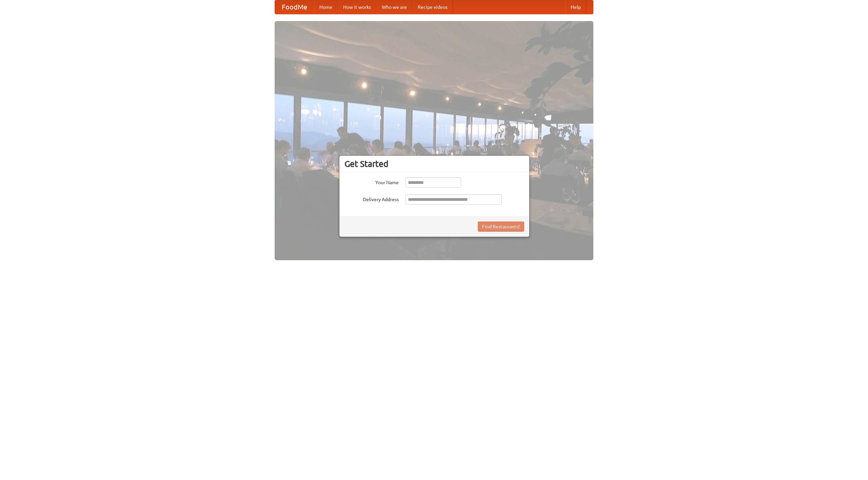 This screenshot has height=480, width=868. What do you see at coordinates (371, 198) in the screenshot?
I see `label: Delivery Address` at bounding box center [371, 198].